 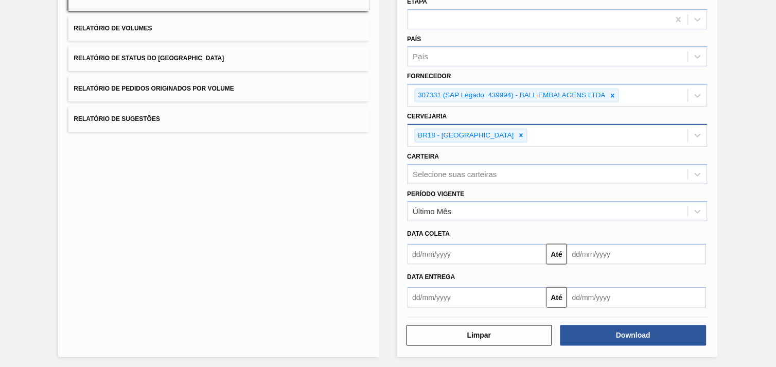 What do you see at coordinates (218, 89) in the screenshot?
I see `button: Relatório de Pedidos Originados por Volume` at bounding box center [218, 89].